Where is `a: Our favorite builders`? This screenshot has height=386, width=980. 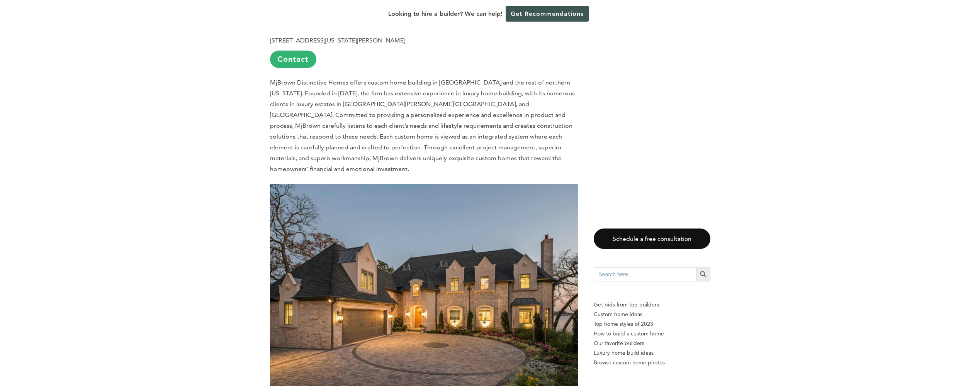
a: Our favorite builders is located at coordinates (652, 343).